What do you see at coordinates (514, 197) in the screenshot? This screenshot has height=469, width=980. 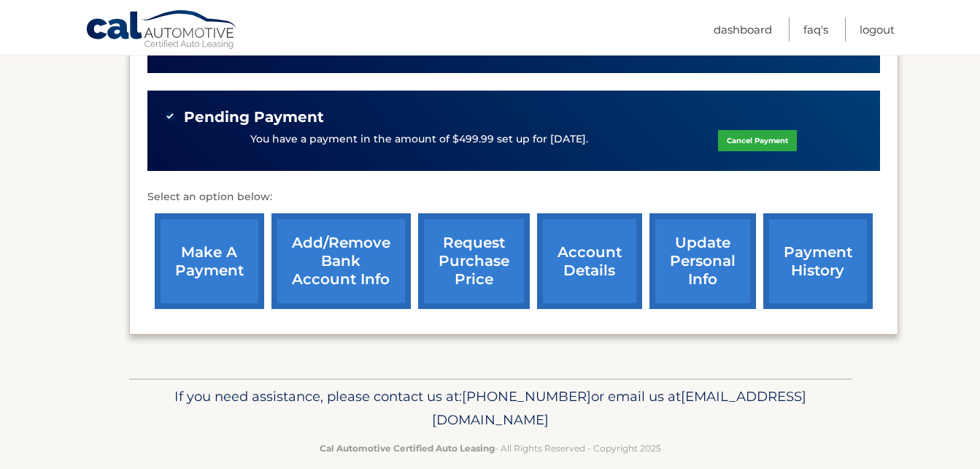 I see `p: Select an option below:` at bounding box center [514, 197].